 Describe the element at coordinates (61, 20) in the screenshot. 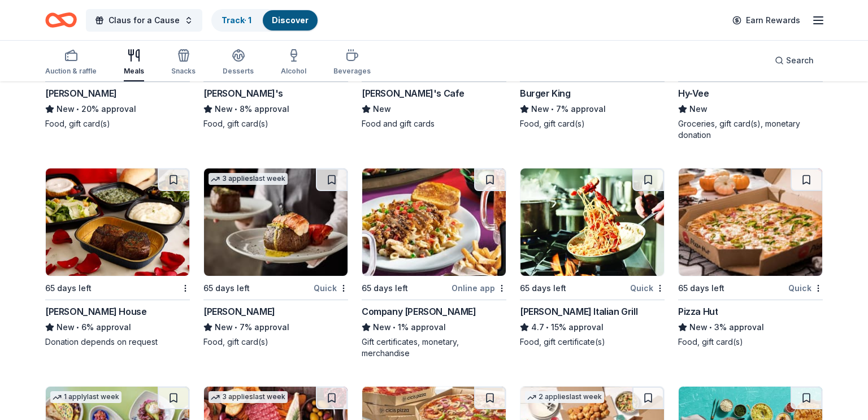

I see `a: Home` at that location.